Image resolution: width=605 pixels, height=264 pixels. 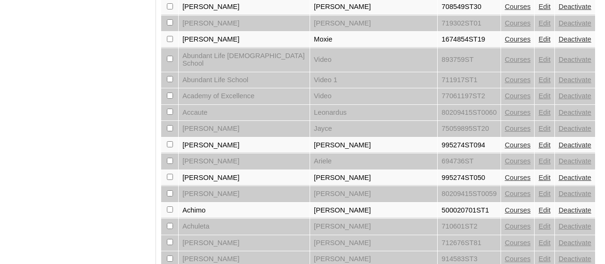 What do you see at coordinates (469, 24) in the screenshot?
I see `td: 719302ST01` at bounding box center [469, 24].